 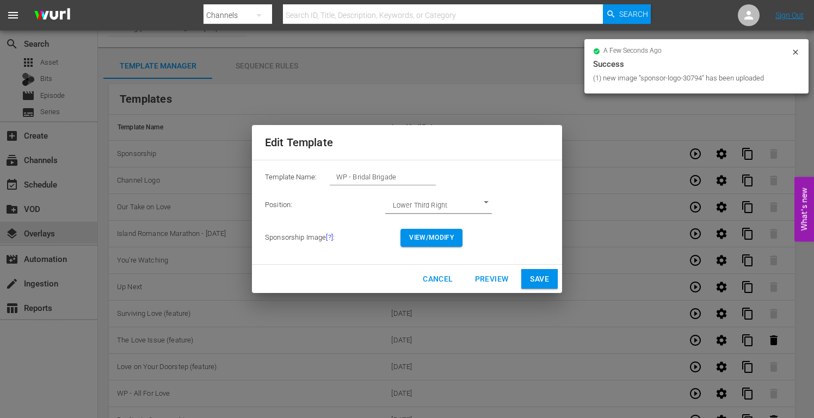 What do you see at coordinates (790, 15) in the screenshot?
I see `a: Sign Out` at bounding box center [790, 15].